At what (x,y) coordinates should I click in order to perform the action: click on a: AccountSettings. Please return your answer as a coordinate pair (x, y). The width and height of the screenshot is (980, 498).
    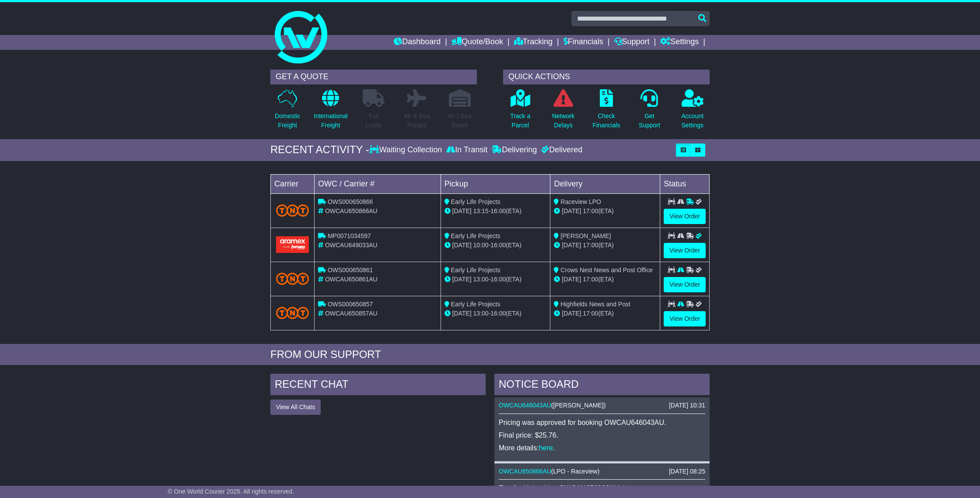
    Looking at the image, I should click on (693, 112).